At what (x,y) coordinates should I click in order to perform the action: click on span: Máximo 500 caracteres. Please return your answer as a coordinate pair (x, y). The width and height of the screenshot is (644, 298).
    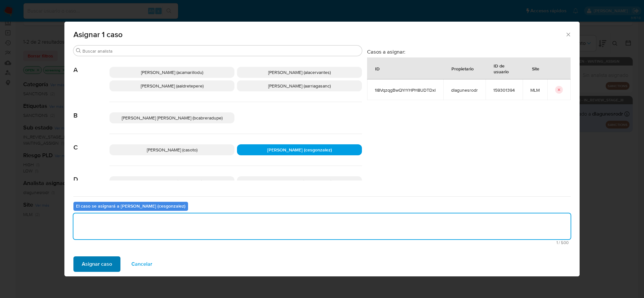
    Looking at the image, I should click on (322, 242).